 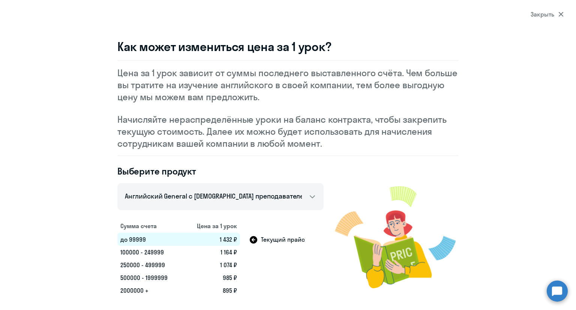 I want to click on p: Начисляйте нераспределённые уроки на баланс контракта, чтобы закрепить текущую стоимость. Далее и..., so click(x=288, y=131).